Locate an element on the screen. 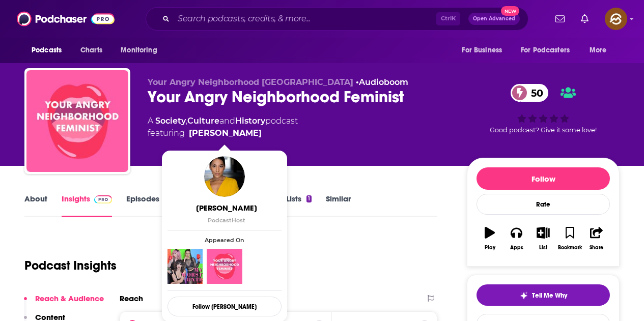 This screenshot has width=644, height=321. input: Search podcasts, credits, & more... is located at coordinates (305, 19).